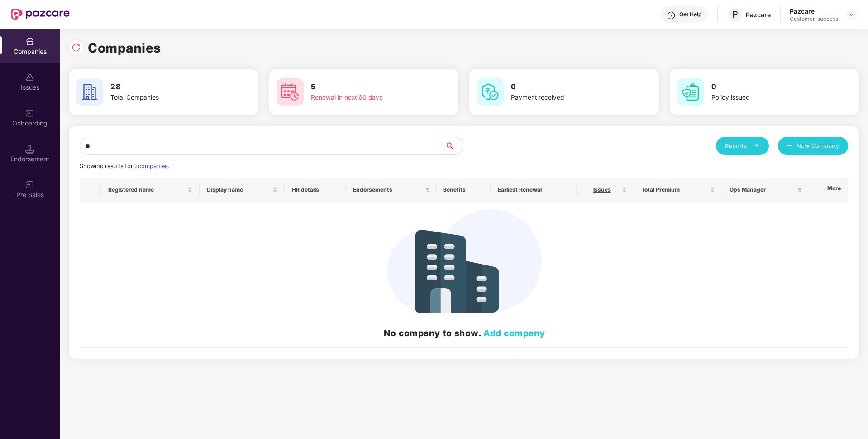 This screenshot has height=439, width=868. What do you see at coordinates (672, 15) in the screenshot?
I see `img: svg+xml;base64,PHN2ZyBpZD0iSGVscC0zMngzMiIgeG1sbnM9Imh0dHA6Ly93d3cudzMub3JnLzIwMDAvc3ZnIiB3aWR0aD...` at bounding box center [672, 15].